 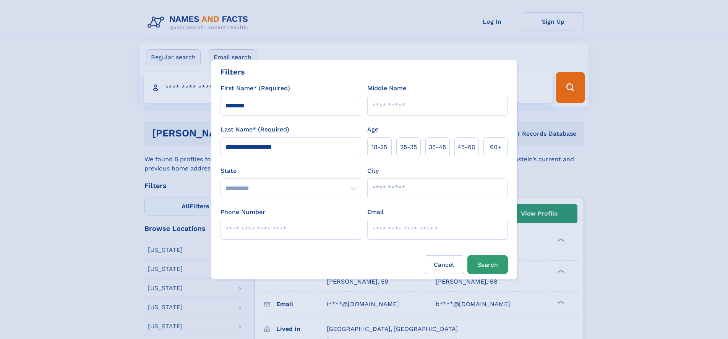 What do you see at coordinates (408, 147) in the screenshot?
I see `span: 25‑35` at bounding box center [408, 147].